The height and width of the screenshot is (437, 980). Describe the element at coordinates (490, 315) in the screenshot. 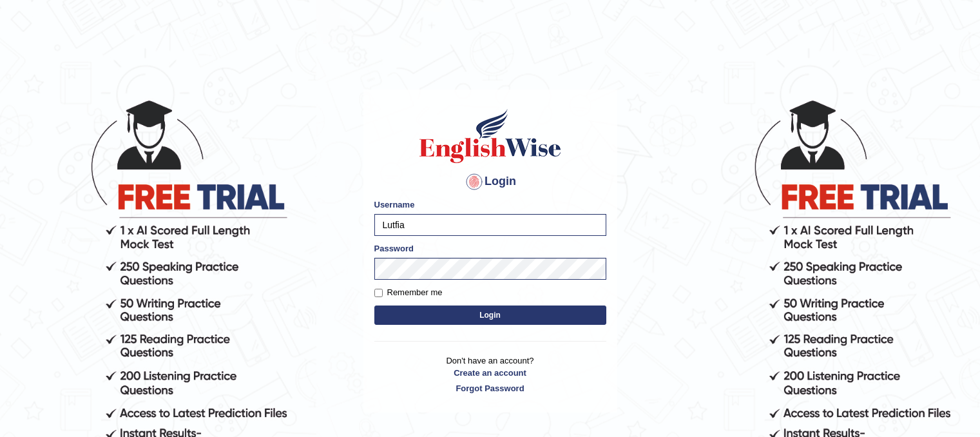

I see `button: Login` at that location.